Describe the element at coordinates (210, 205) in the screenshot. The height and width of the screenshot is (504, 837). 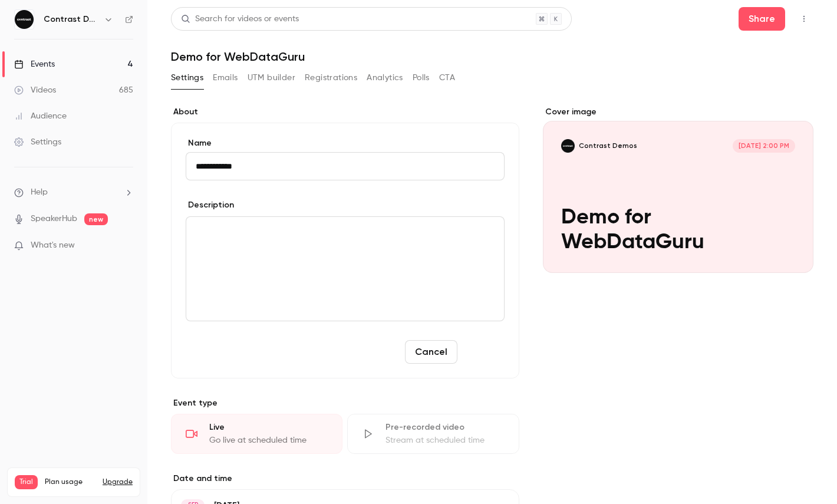
I see `label: Description` at that location.